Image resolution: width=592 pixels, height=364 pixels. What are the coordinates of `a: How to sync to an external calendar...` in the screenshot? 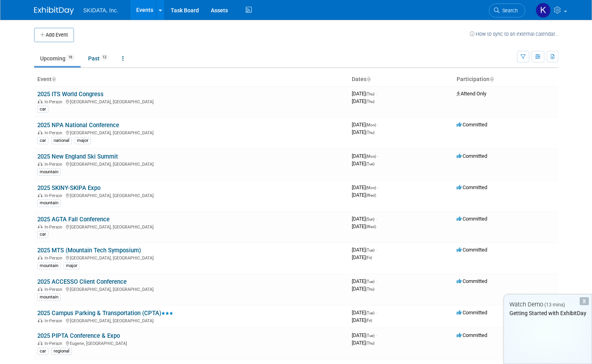 It's located at (514, 34).